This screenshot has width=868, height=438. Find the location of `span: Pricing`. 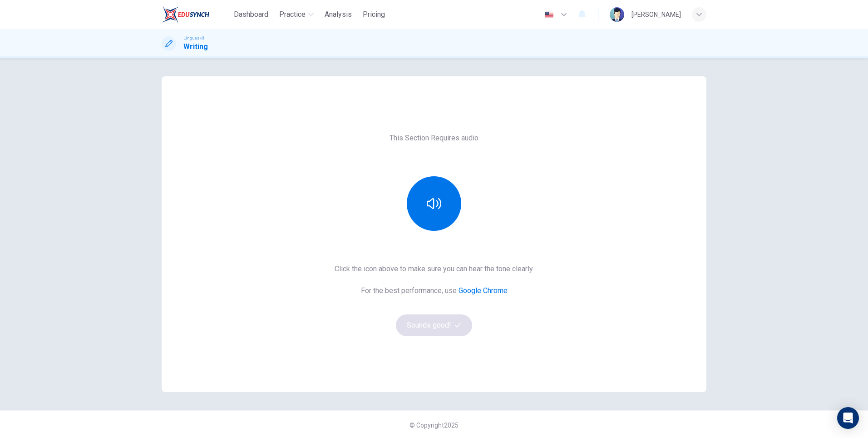

span: Pricing is located at coordinates (374, 14).